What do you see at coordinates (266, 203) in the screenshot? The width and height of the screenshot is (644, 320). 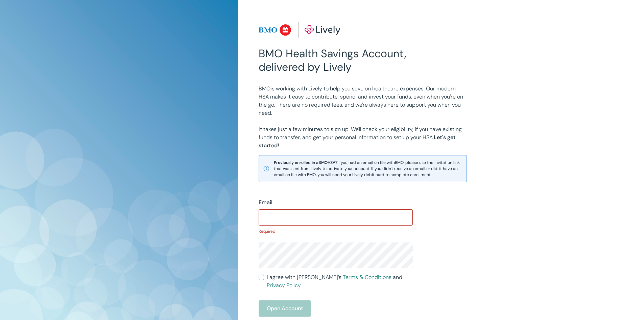 I see `label: Email` at bounding box center [266, 203].